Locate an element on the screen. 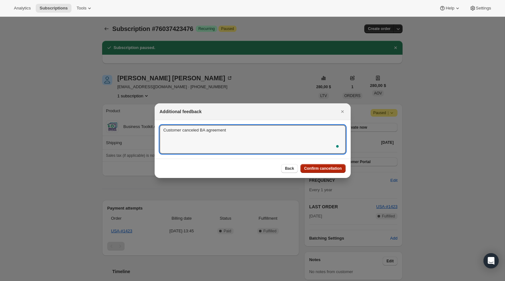  span: Subscriptions is located at coordinates (53, 8).